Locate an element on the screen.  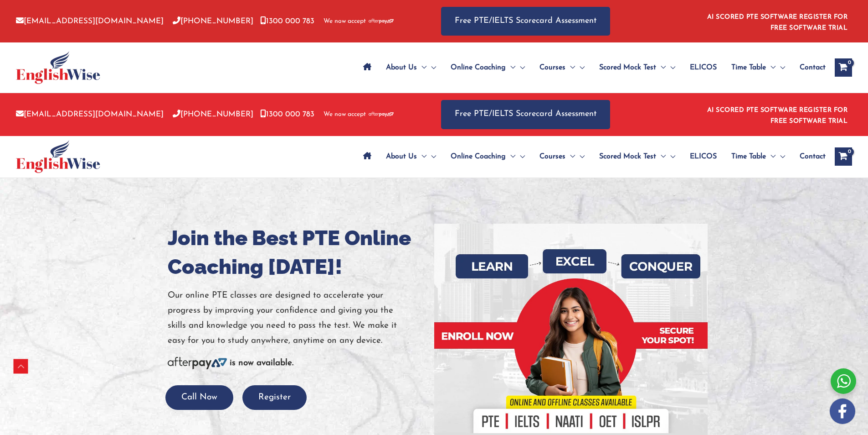
button: Call Now is located at coordinates (199, 398).